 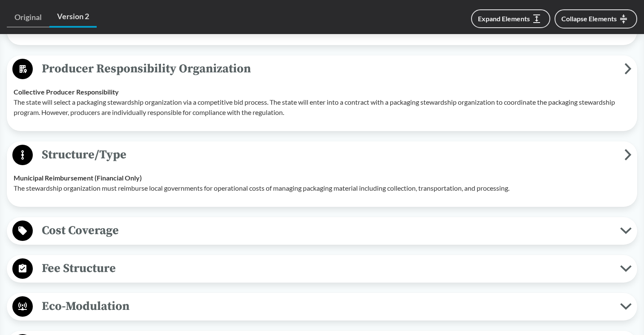 I want to click on button: Cost Coverage, so click(x=322, y=231).